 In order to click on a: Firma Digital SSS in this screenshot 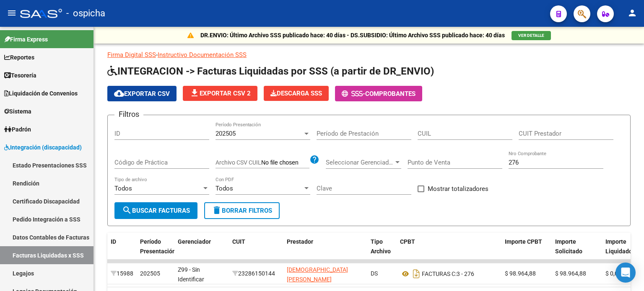, I will do `click(132, 55)`.